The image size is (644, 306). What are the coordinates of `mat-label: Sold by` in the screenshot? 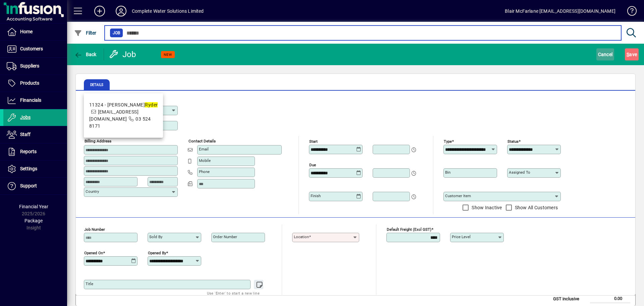 It's located at (156, 237).